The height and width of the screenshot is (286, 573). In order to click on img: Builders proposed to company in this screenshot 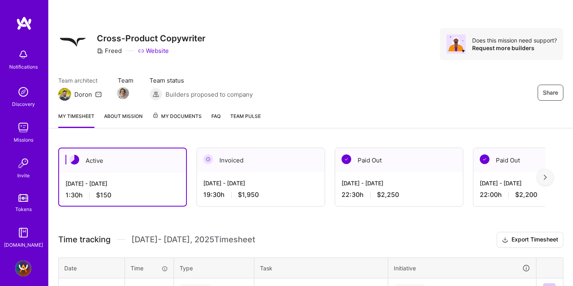, I will do `click(156, 94)`.